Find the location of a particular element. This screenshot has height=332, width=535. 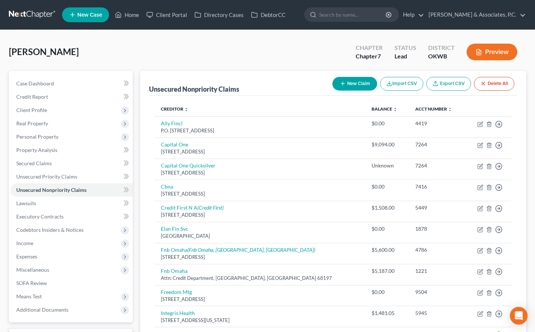

a: Credit Report is located at coordinates (71, 97).